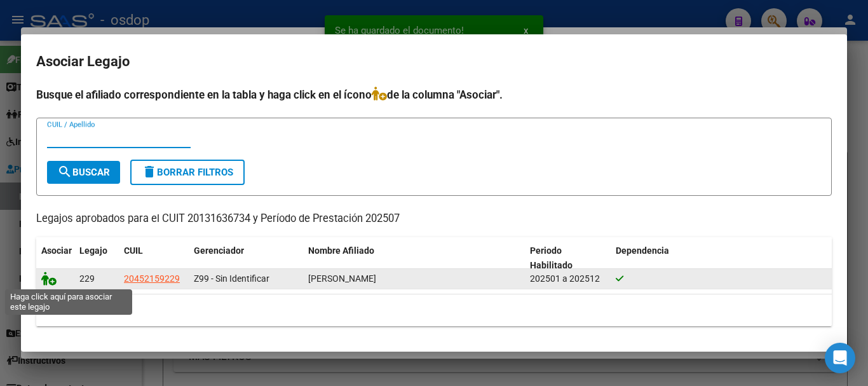 The height and width of the screenshot is (386, 868). Describe the element at coordinates (246, 258) in the screenshot. I see `datatable-header-cell: Gerenciador` at that location.